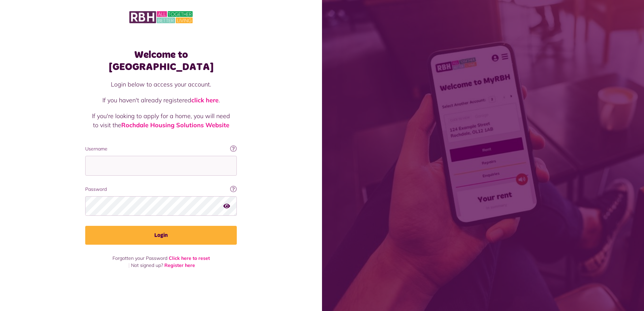 The height and width of the screenshot is (311, 644). Describe the element at coordinates (161, 84) in the screenshot. I see `p: Login below to access your account.` at that location.